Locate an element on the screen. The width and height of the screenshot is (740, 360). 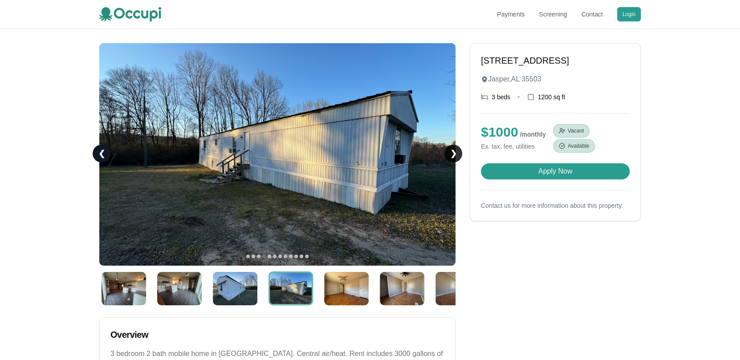
p: $ 1000 is located at coordinates (514, 132).